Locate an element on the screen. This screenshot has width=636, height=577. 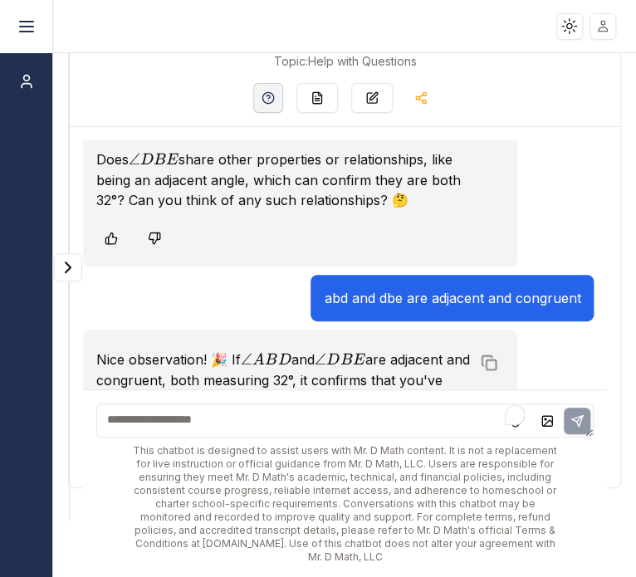
button: Re-Fill Questions is located at coordinates (317, 98).